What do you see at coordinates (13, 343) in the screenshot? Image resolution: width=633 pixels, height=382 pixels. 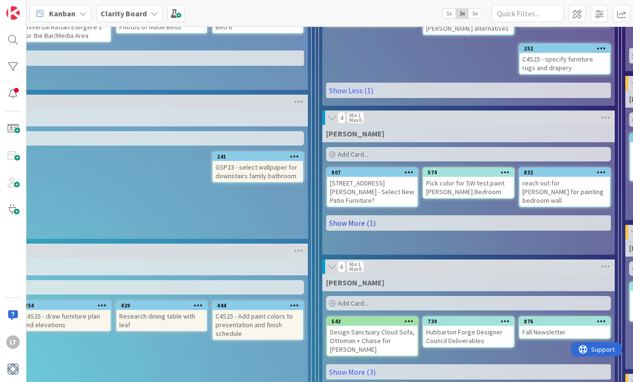 I see `div: LT` at bounding box center [13, 343].